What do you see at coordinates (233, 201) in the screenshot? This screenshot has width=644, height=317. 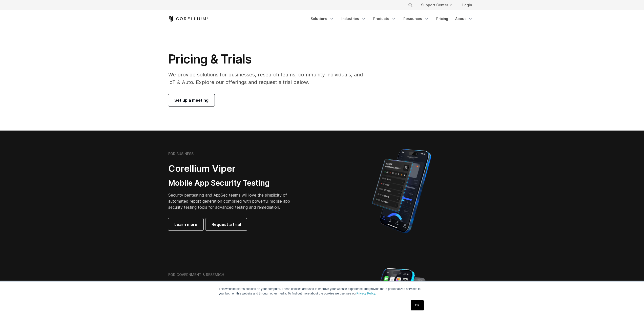 I see `p: Security pentesting and AppSec teams will love the simplicity of automated report generation comb...` at bounding box center [233, 201].